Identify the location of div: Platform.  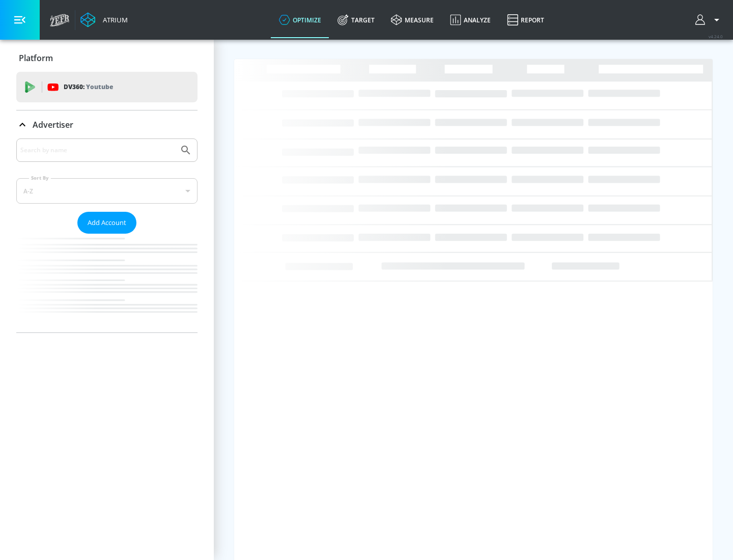
(107, 58).